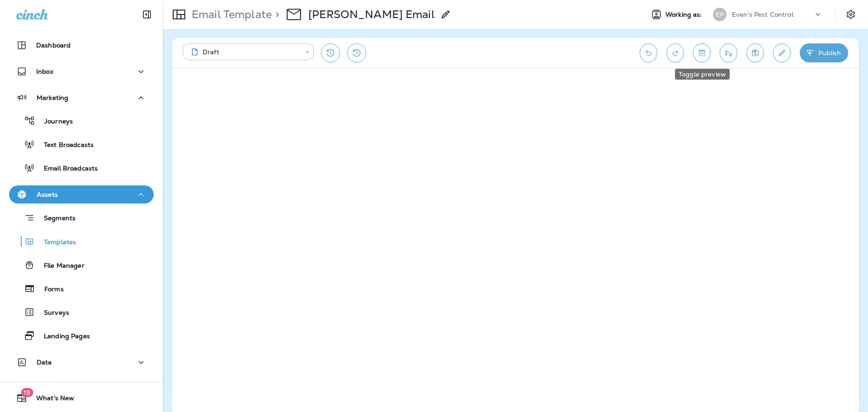 This screenshot has height=412, width=868. Describe the element at coordinates (53, 98) in the screenshot. I see `p: Marketing` at that location.